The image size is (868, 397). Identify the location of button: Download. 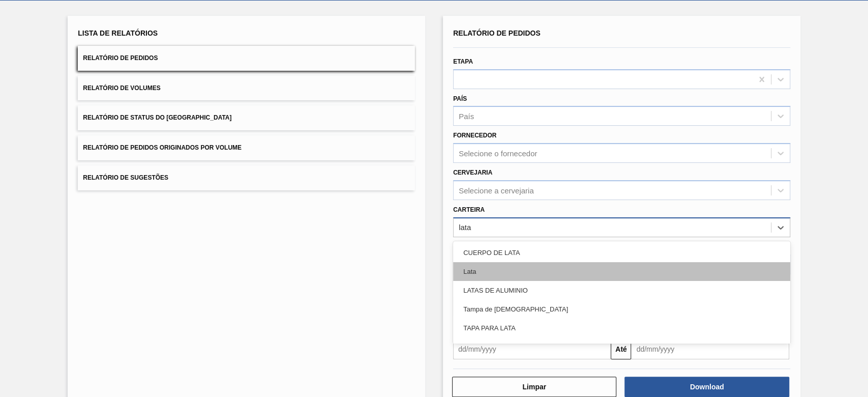
(706, 387).